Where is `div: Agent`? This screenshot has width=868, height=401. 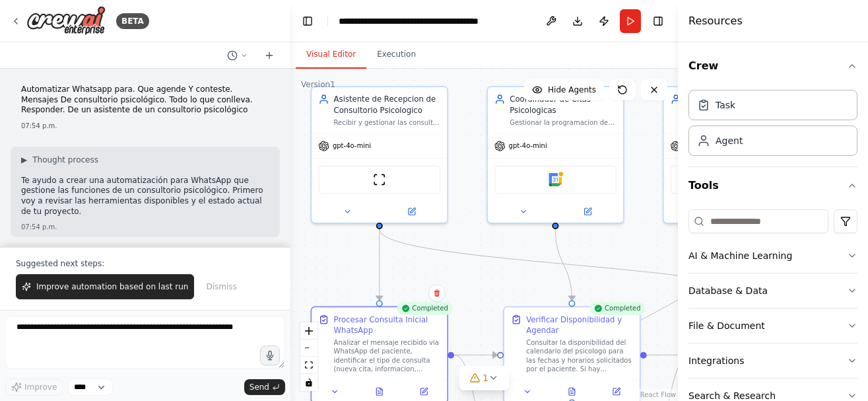
div: Agent is located at coordinates (729, 141).